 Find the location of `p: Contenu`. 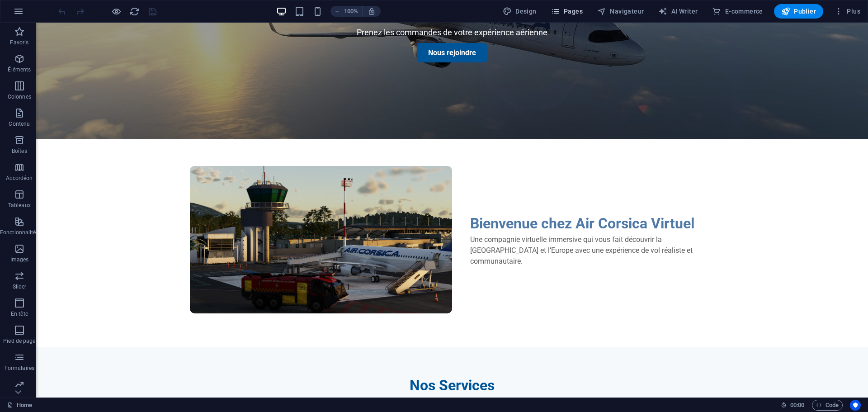

p: Contenu is located at coordinates (19, 124).